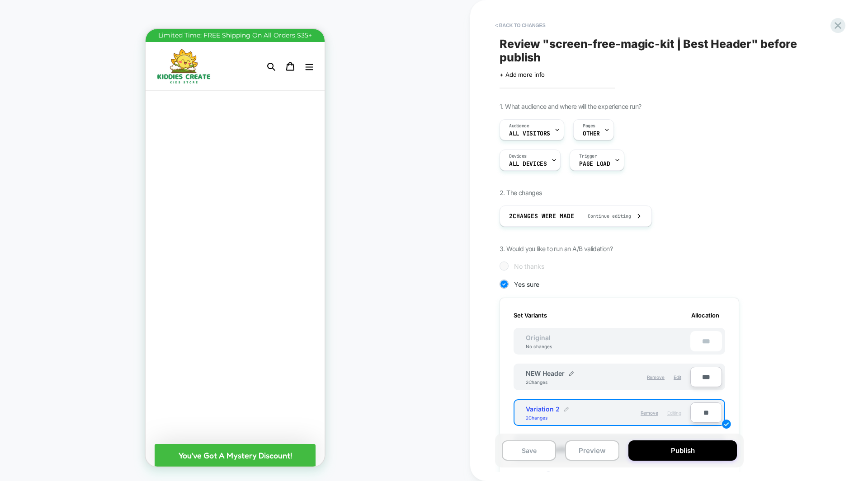 The width and height of the screenshot is (868, 481). What do you see at coordinates (38, 37) in the screenshot?
I see `img: Kiddies Create™` at bounding box center [38, 37].